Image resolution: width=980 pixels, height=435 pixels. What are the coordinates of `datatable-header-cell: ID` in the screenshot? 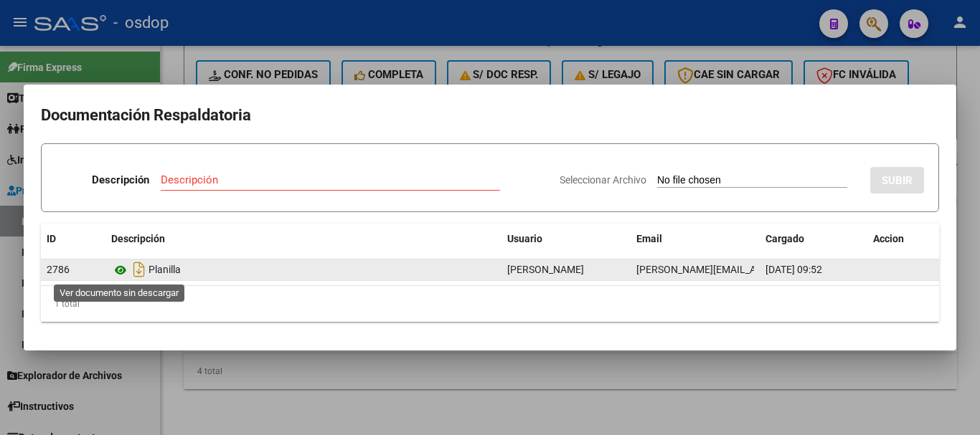 It's located at (73, 238).